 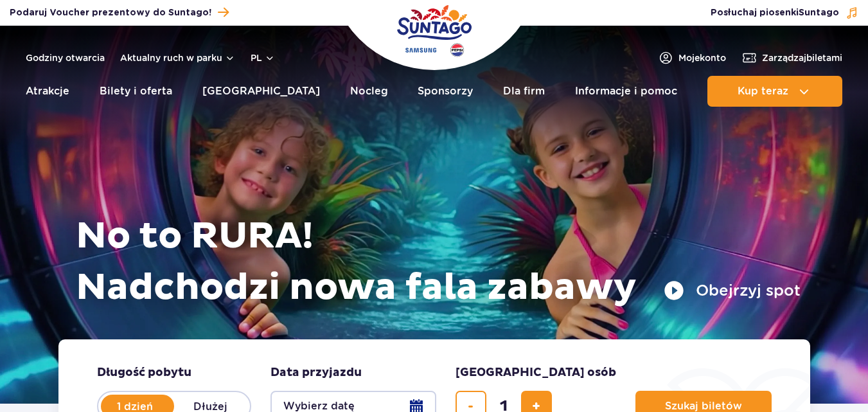 I want to click on a: Dla firm, so click(x=523, y=91).